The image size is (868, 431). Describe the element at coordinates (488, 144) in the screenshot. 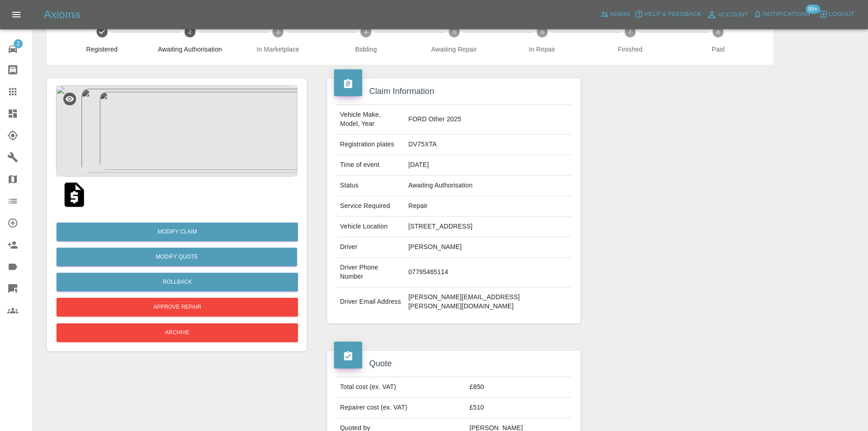

I see `td: DV75XTA` at that location.